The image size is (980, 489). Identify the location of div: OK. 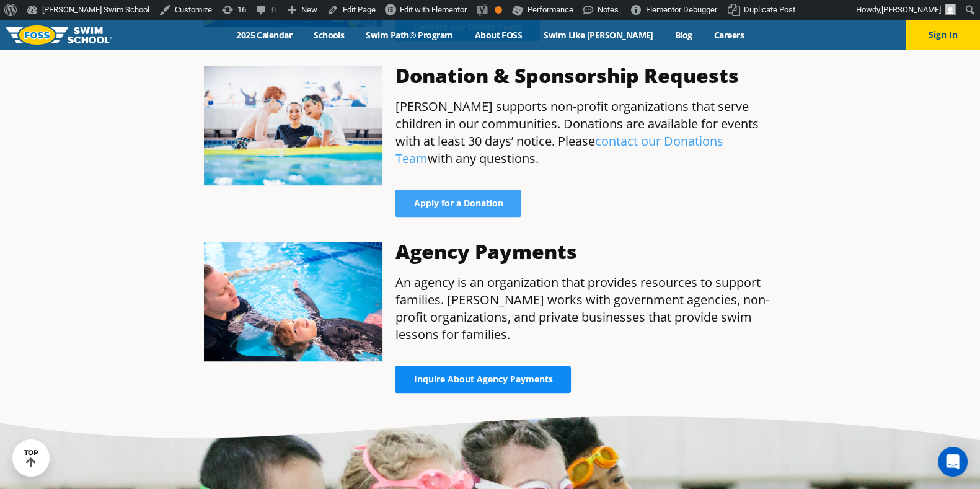
(498, 10).